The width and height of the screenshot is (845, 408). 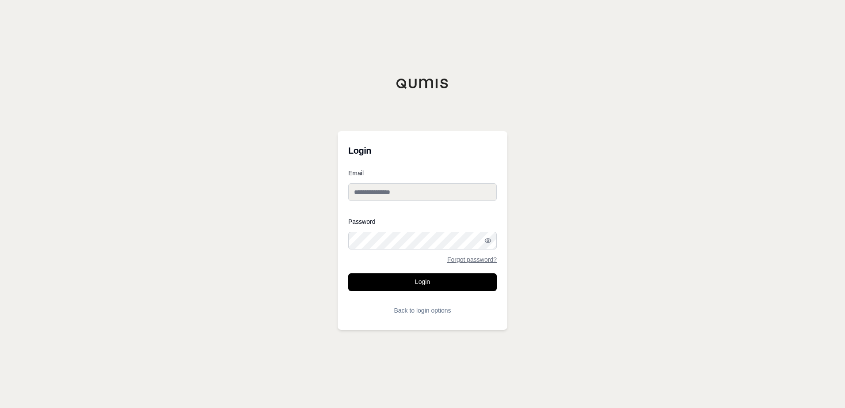 What do you see at coordinates (472, 260) in the screenshot?
I see `a: Forgot password?` at bounding box center [472, 260].